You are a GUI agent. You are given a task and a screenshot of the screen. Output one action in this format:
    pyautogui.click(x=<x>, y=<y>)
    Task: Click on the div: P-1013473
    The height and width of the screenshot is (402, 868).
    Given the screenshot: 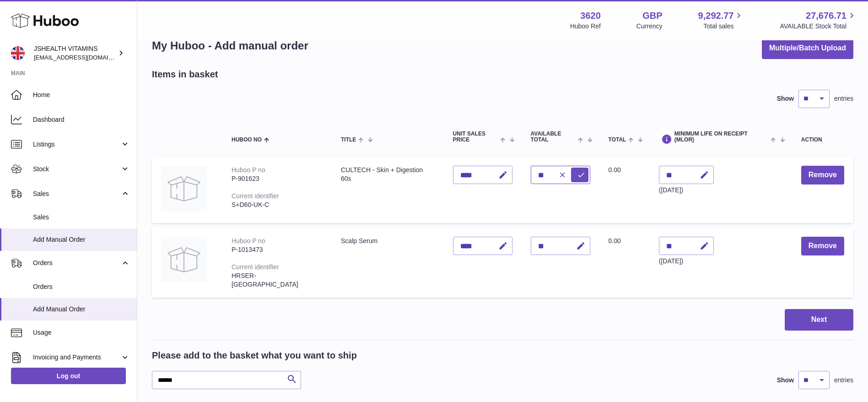 What is the action you would take?
    pyautogui.click(x=277, y=249)
    